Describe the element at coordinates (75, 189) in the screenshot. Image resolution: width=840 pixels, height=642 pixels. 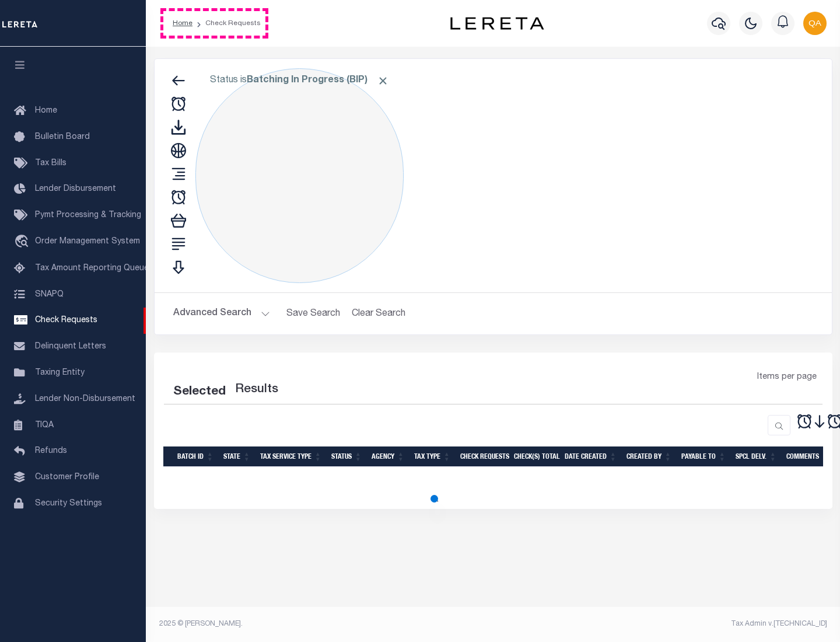
I see `span: Lender Disbursement` at that location.